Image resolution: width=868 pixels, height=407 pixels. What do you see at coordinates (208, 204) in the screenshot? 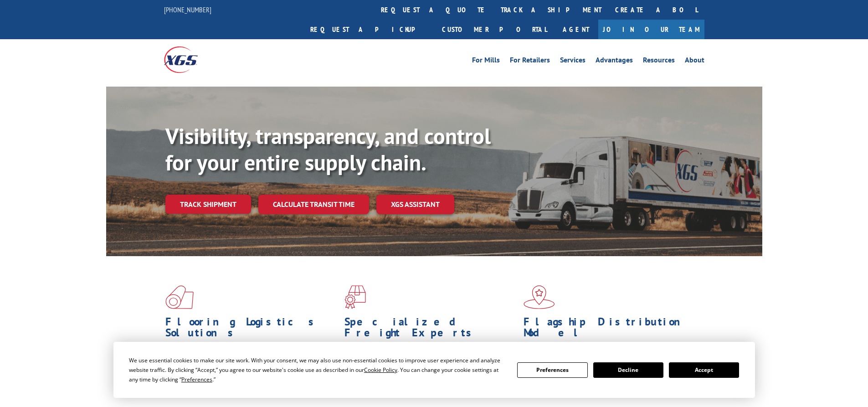
I see `a: Track shipment` at bounding box center [208, 204].